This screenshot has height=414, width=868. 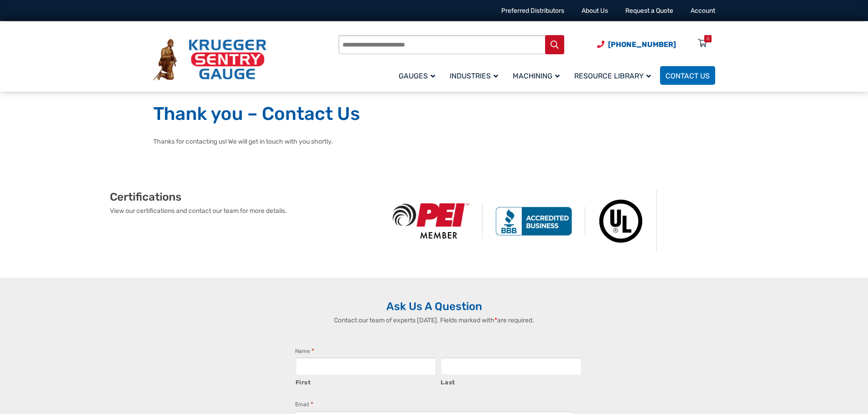 I want to click on a: Preferred Distributors, so click(x=532, y=11).